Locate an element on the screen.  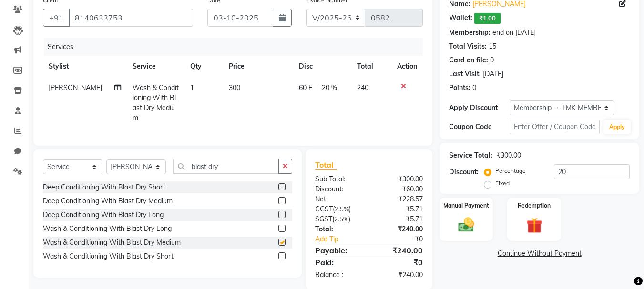
input: Search by Name/Mobile/Email/Code is located at coordinates (131, 17).